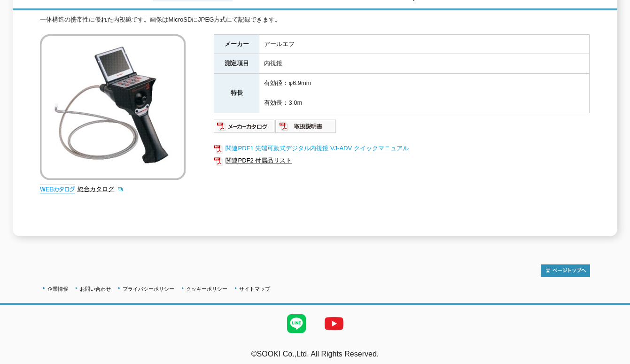 The image size is (630, 364). Describe the element at coordinates (565, 270) in the screenshot. I see `img: トップページへ` at that location.